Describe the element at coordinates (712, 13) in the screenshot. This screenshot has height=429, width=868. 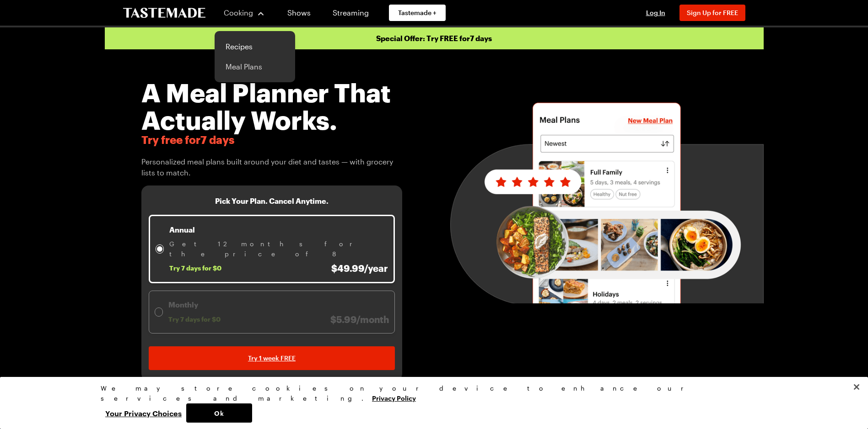
I see `button: Sign Up for FREE` at that location.